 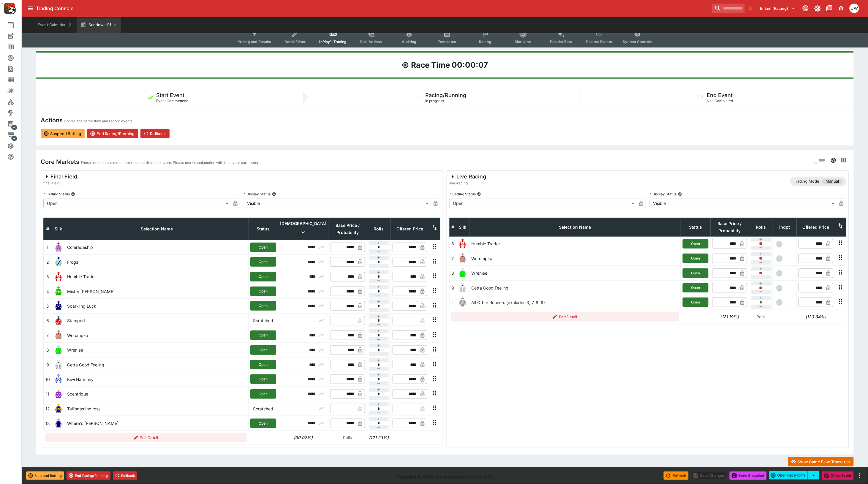 What do you see at coordinates (60, 183) in the screenshot?
I see `span: final-field` at bounding box center [60, 183].